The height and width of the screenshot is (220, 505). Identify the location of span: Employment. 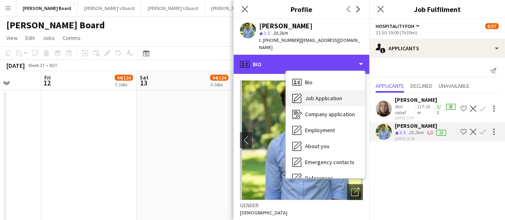
(319, 130).